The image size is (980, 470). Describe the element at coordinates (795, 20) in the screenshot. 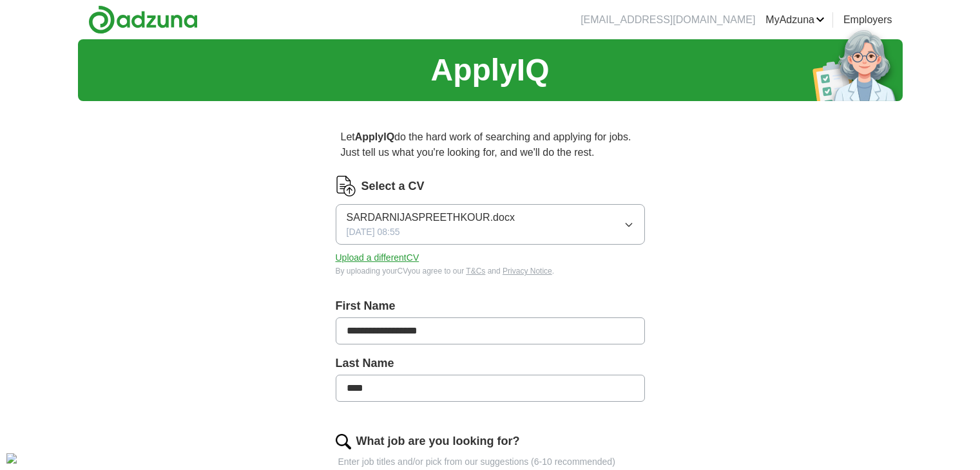

I see `a: MyAdzuna` at that location.